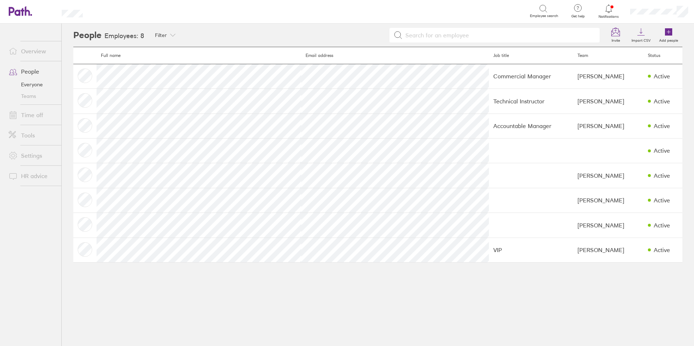 The width and height of the screenshot is (694, 346). I want to click on a: Add people, so click(669, 35).